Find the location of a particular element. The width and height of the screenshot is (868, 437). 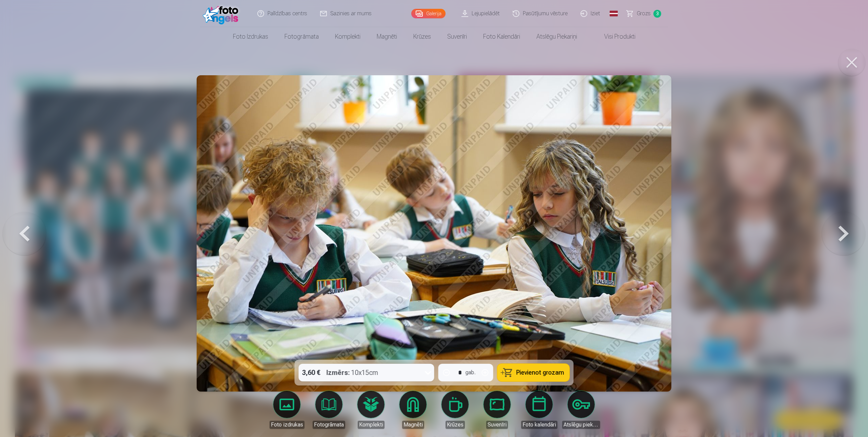

div: 10x15cm is located at coordinates (352, 373).